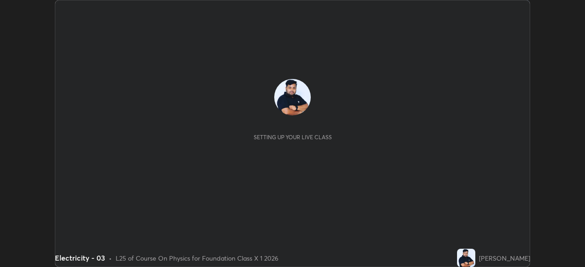 This screenshot has height=267, width=585. I want to click on div: Setting up your live class, so click(293, 137).